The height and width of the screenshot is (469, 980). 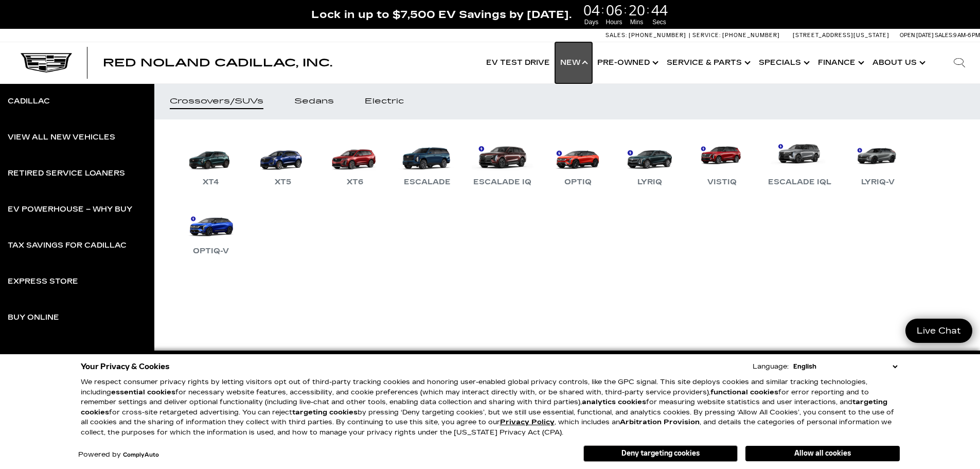 I want to click on span: Secs, so click(x=659, y=22).